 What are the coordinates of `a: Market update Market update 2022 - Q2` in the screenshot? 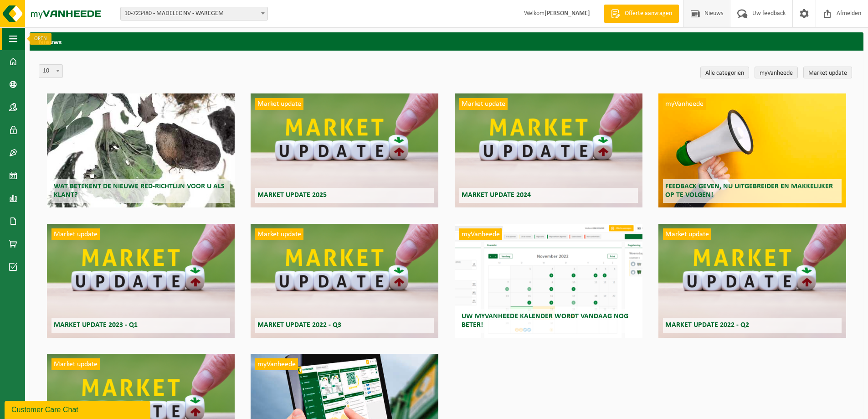 It's located at (752, 281).